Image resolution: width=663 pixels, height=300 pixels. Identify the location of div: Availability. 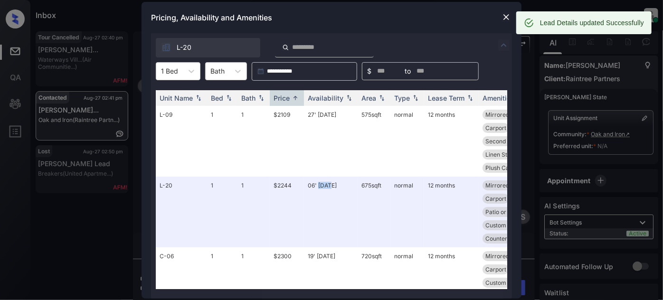
(325, 98).